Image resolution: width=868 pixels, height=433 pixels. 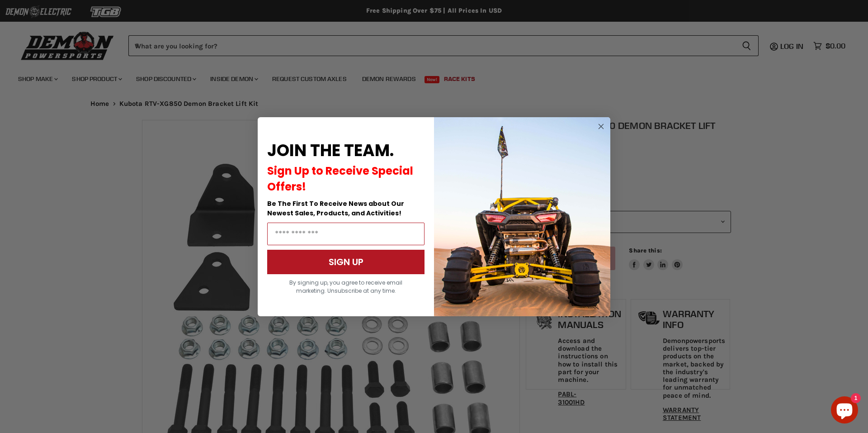 I want to click on img: a9095488-b6e7-41ba-879d-588abfab540b.jpeg, so click(x=522, y=217).